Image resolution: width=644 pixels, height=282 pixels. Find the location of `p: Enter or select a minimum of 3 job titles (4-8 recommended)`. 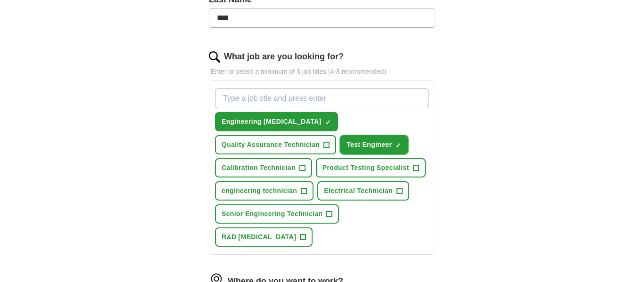

p: Enter or select a minimum of 3 job titles (4-8 recommended) is located at coordinates (322, 72).